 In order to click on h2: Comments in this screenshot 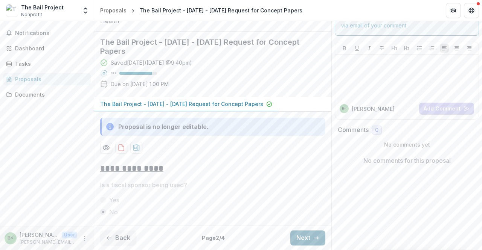, I will do `click(353, 130)`.